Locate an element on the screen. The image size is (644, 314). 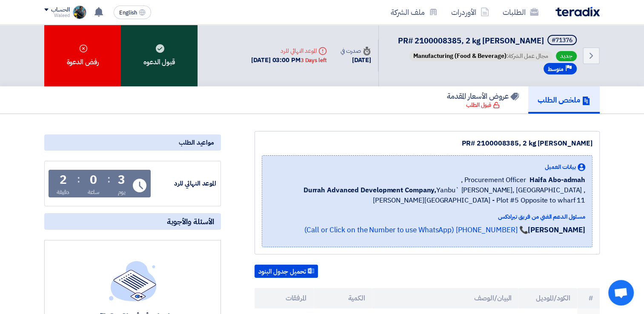
span: Procurement Officer , is located at coordinates (493, 180).